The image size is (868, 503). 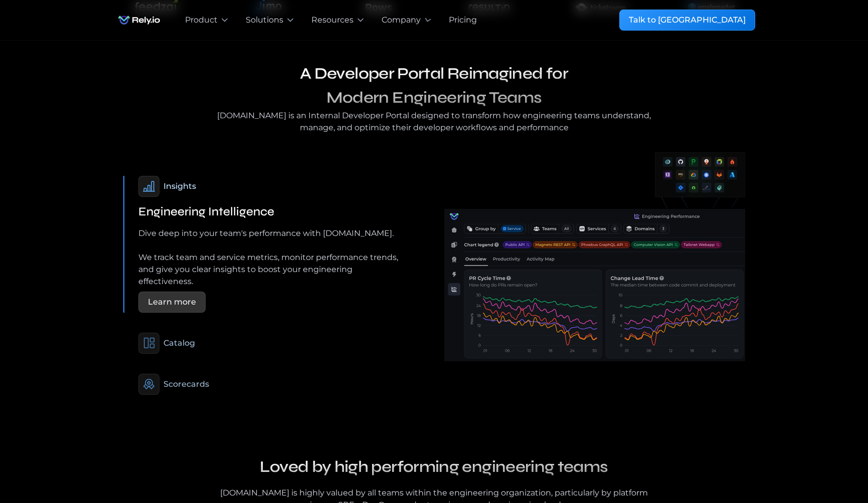 I want to click on span: View open positions, so click(x=487, y=174).